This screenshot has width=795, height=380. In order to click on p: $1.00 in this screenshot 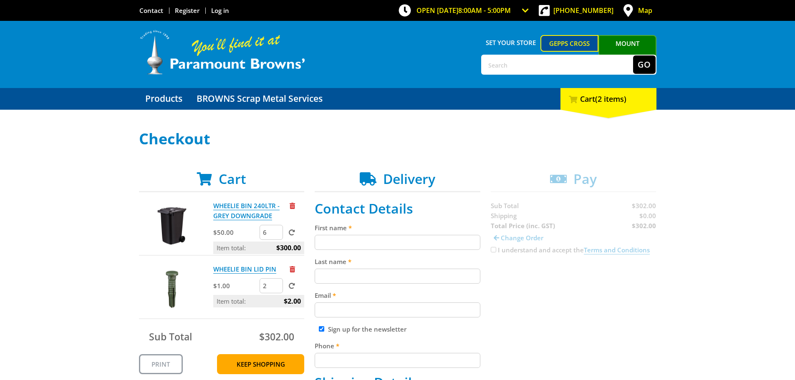, I will do `click(235, 286)`.